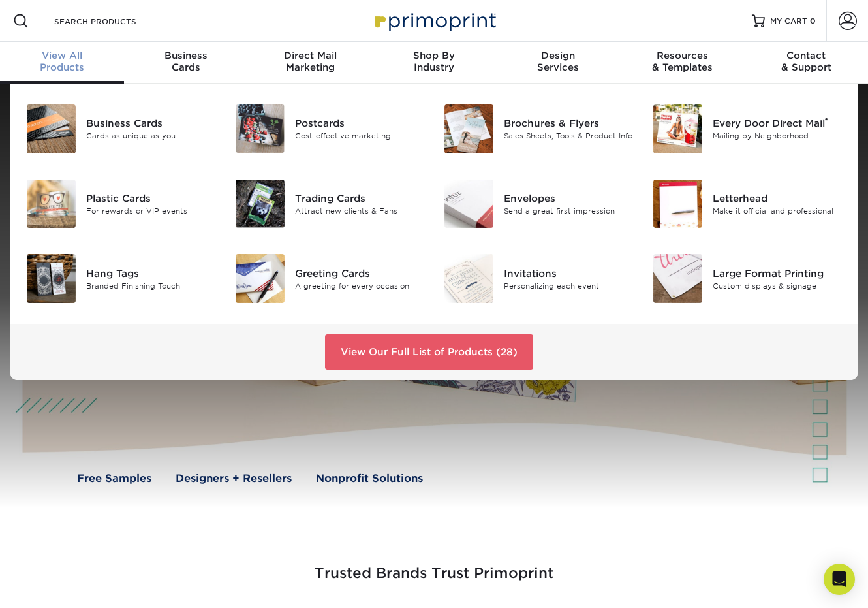 This screenshot has height=608, width=868. Describe the element at coordinates (806, 63) in the screenshot. I see `a: Contact& Support` at that location.